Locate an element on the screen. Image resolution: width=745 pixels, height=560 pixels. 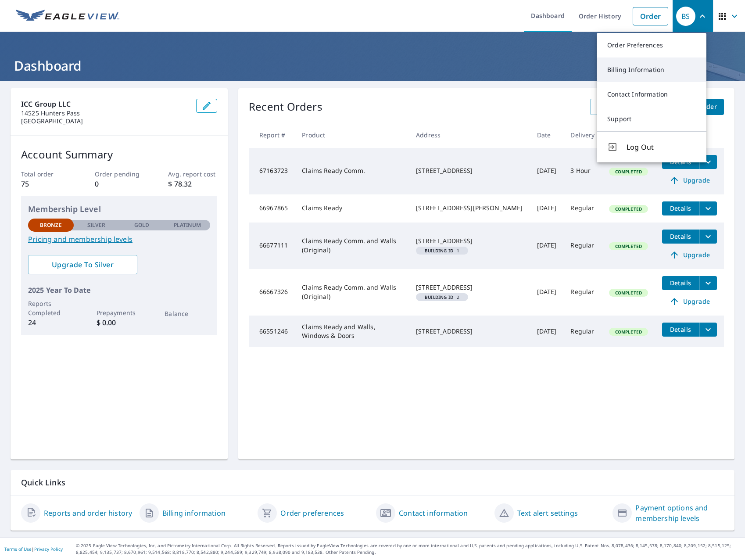
span: 1 is located at coordinates (442, 250).